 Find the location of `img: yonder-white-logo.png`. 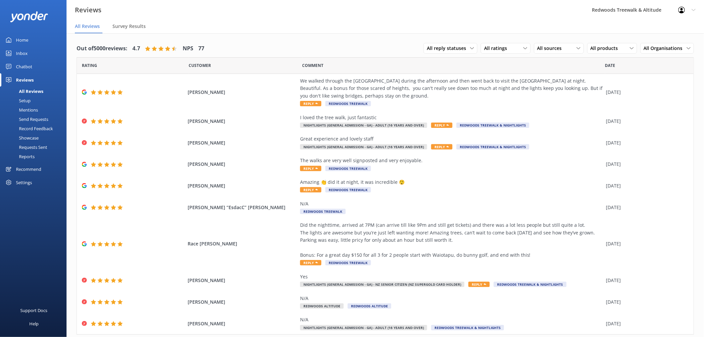

img: yonder-white-logo.png is located at coordinates (29, 17).